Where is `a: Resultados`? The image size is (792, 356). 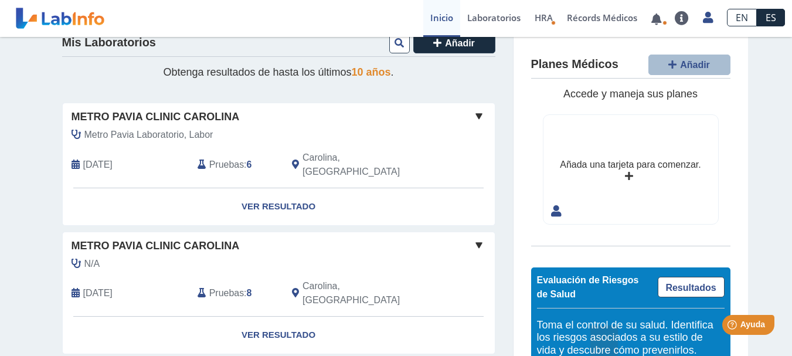 a: Resultados is located at coordinates (692, 287).